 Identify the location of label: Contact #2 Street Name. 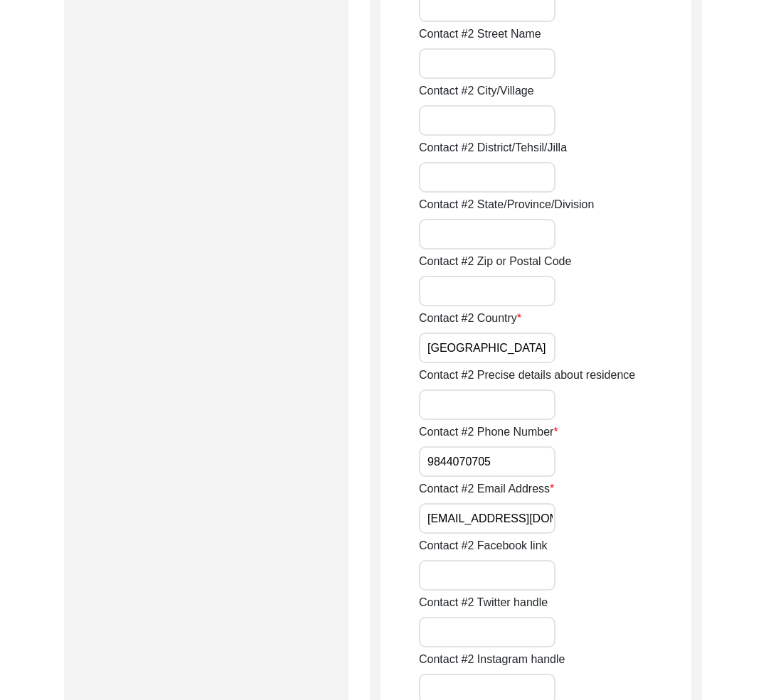
(480, 34).